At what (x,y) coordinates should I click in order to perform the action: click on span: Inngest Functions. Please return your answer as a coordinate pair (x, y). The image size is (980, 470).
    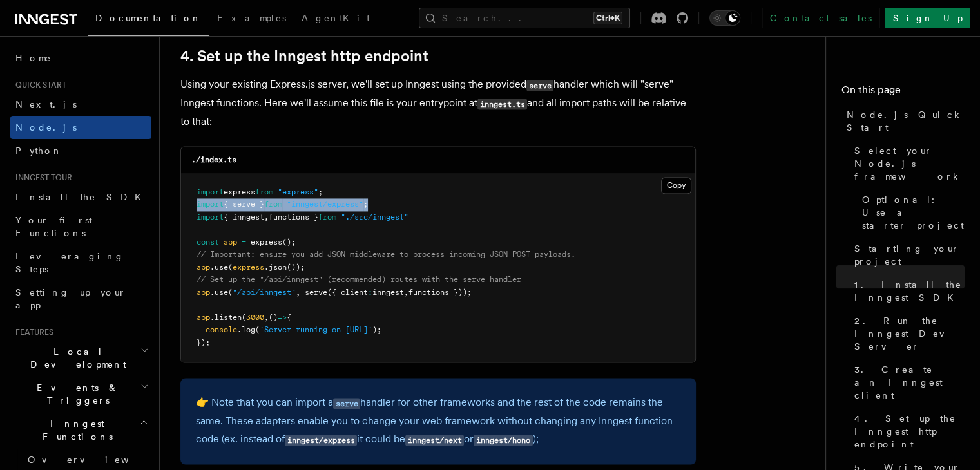
    Looking at the image, I should click on (75, 430).